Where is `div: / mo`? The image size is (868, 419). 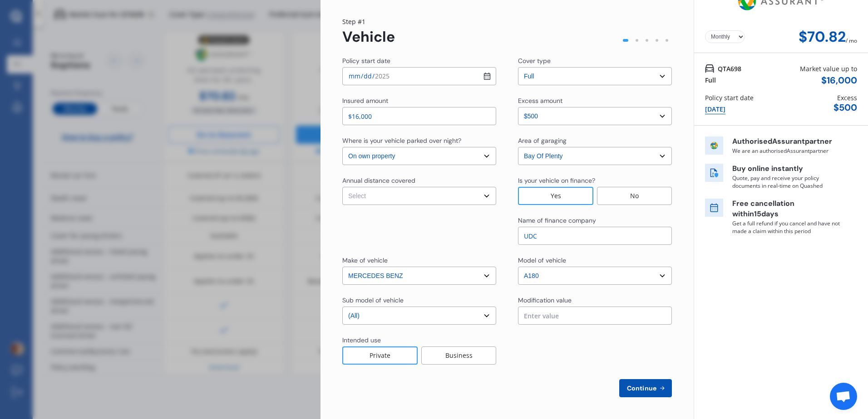 div: / mo is located at coordinates (852, 37).